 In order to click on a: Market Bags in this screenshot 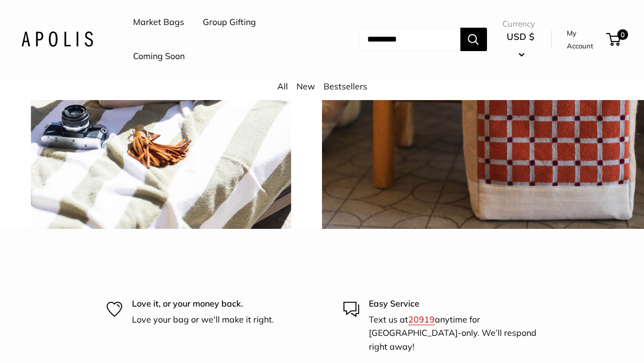, I will do `click(158, 22)`.